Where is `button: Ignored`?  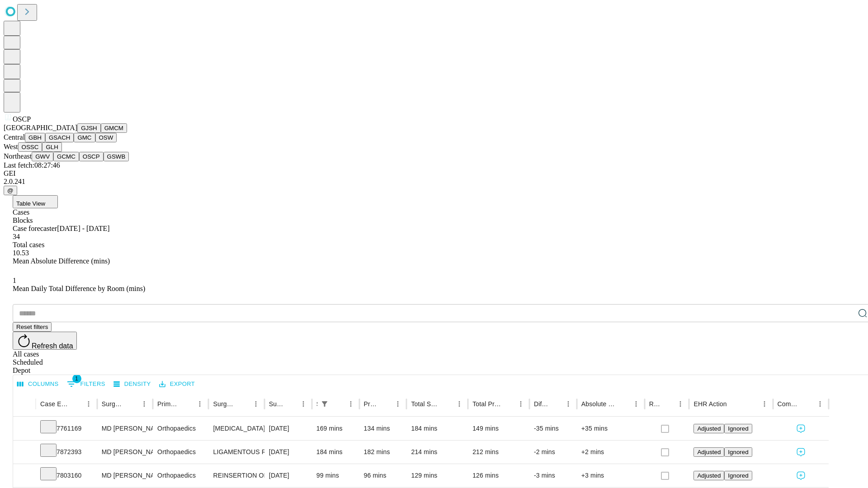 button: Ignored is located at coordinates (737, 428).